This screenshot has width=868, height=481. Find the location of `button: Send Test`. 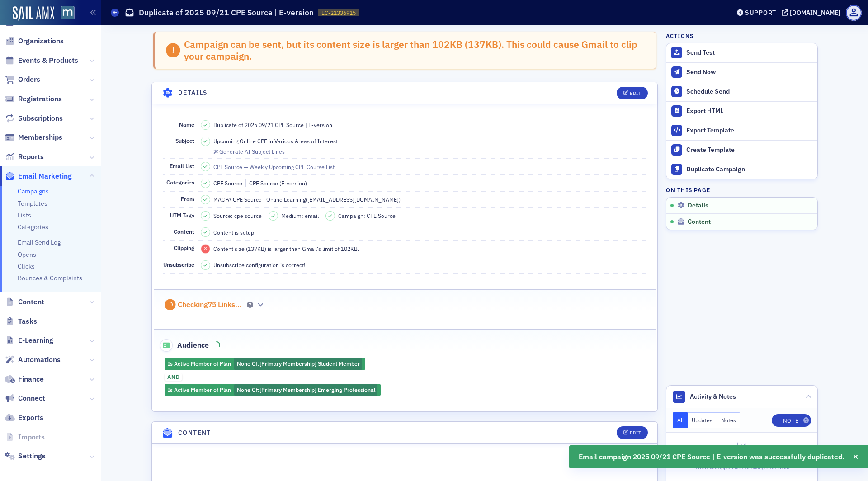

button: Send Test is located at coordinates (742, 53).